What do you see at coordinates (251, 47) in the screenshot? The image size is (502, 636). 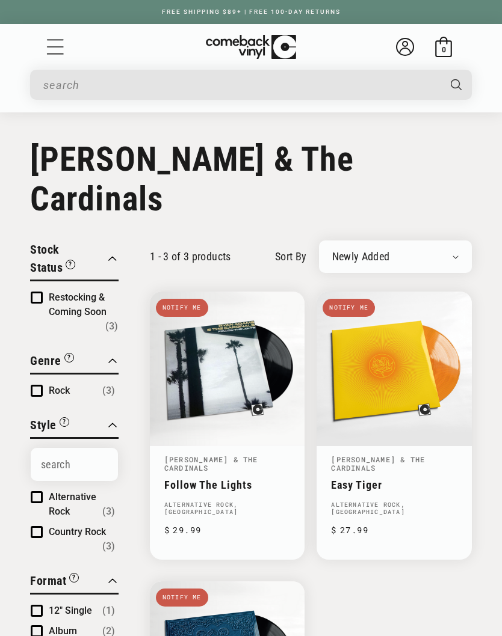 I see `img: ComebackVinyl.com` at bounding box center [251, 47].